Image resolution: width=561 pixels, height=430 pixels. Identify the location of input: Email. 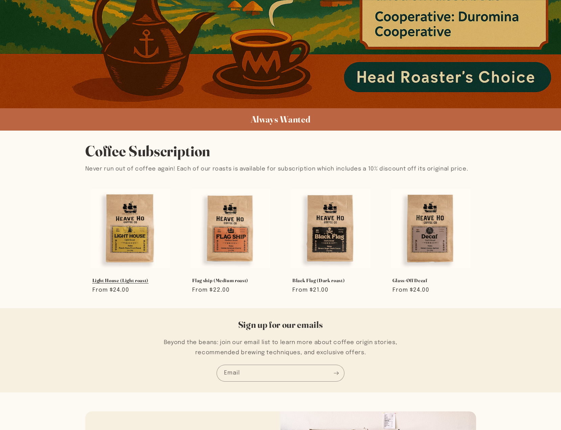
(281, 373).